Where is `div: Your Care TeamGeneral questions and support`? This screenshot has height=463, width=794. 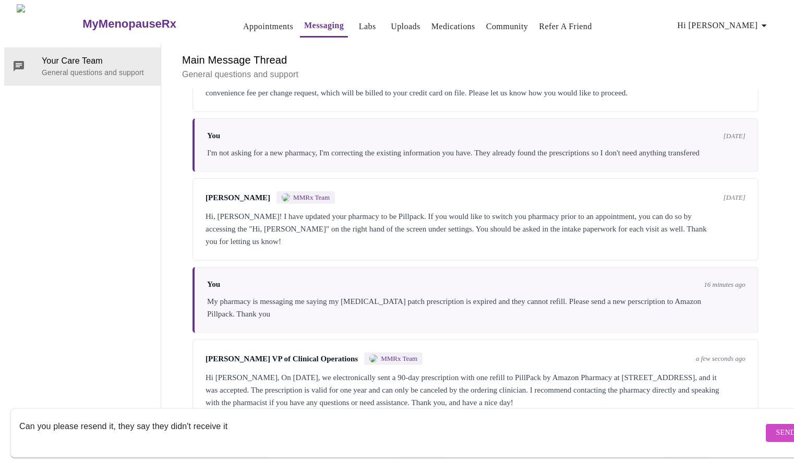 div: Your Care TeamGeneral questions and support is located at coordinates (82, 66).